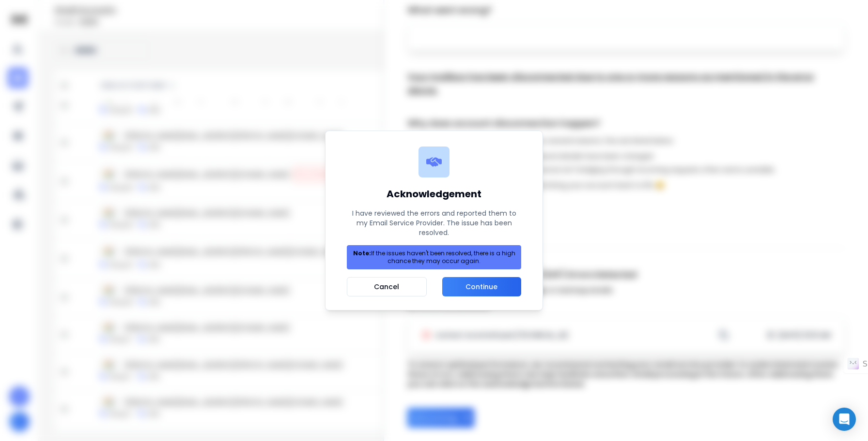  Describe the element at coordinates (434, 257) in the screenshot. I see `p: If the issues haven't been resolved, there is a high chance they may occur again.` at that location.